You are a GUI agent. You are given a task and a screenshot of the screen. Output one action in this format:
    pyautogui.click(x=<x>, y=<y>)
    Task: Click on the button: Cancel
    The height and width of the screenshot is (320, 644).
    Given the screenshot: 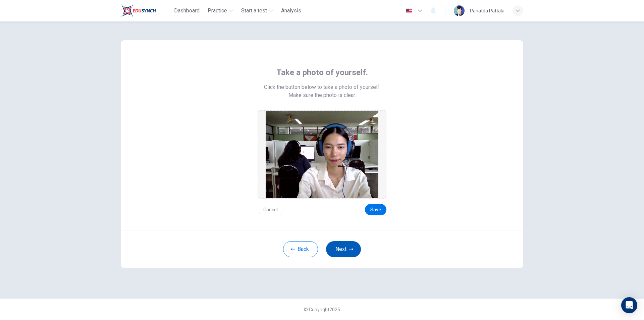 What is the action you would take?
    pyautogui.click(x=270, y=209)
    